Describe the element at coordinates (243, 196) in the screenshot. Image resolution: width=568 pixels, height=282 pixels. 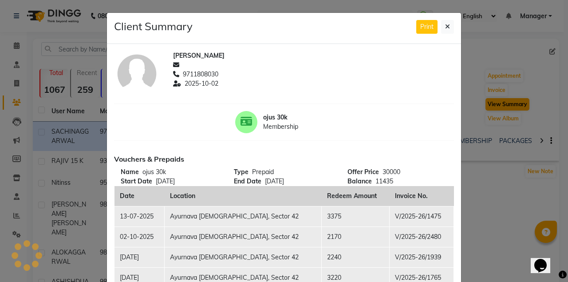
I see `th: Location` at that location.